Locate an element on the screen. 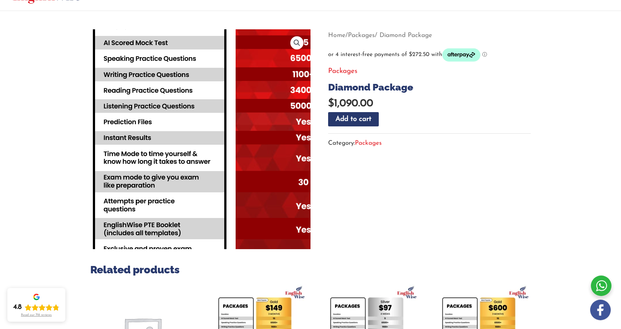 This screenshot has width=621, height=329. div: Read our 718 reviews is located at coordinates (36, 315).